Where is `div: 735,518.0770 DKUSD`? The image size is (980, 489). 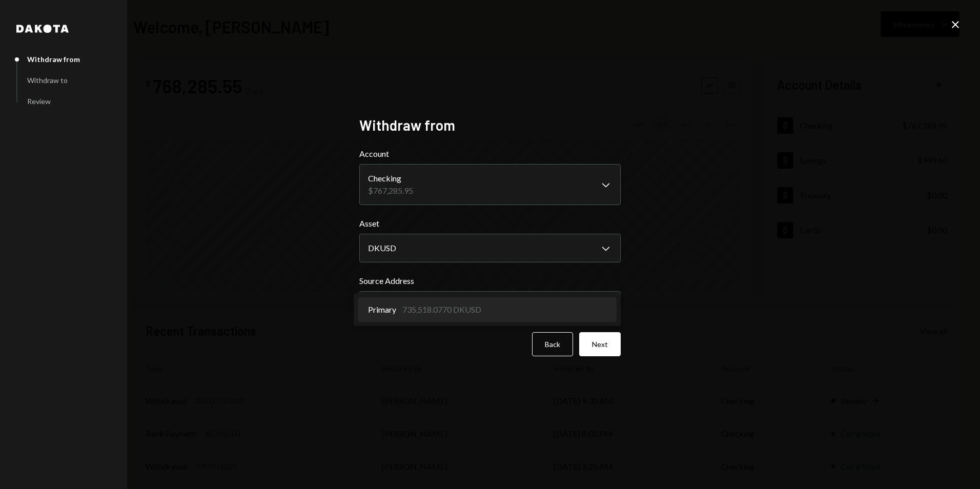
div: 735,518.0770 DKUSD is located at coordinates (442, 310).